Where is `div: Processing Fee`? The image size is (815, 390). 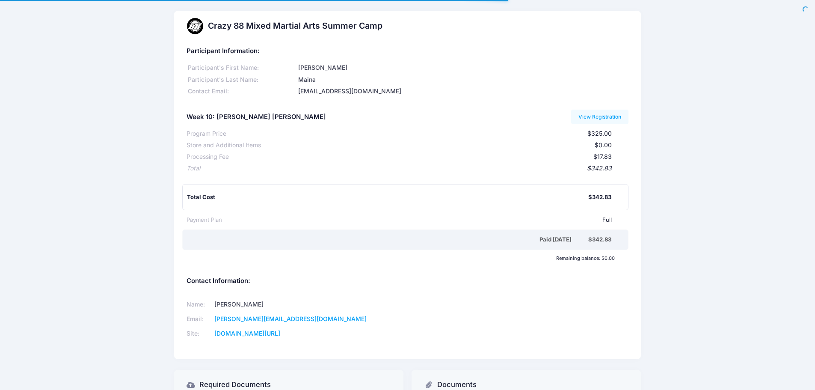 div: Processing Fee is located at coordinates (207, 157).